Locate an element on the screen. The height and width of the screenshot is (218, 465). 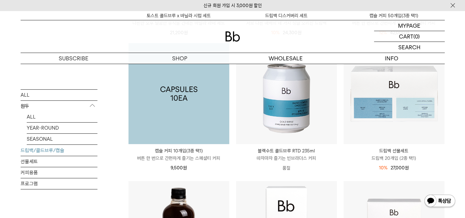
p: SUBSCRIBE is located at coordinates (74, 58).